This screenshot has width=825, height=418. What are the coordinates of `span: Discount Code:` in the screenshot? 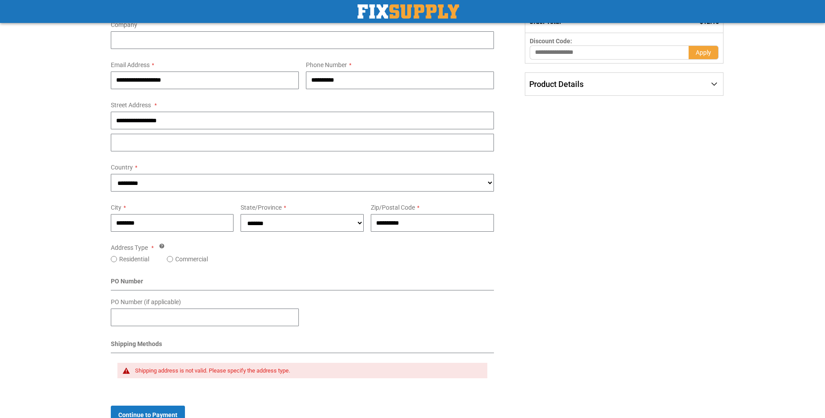 It's located at (551, 41).